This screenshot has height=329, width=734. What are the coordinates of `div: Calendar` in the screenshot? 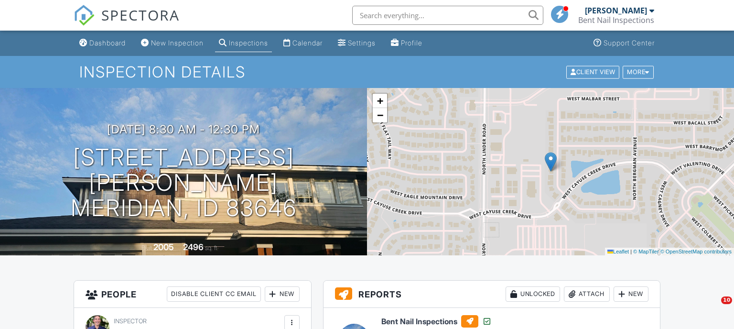 It's located at (307, 43).